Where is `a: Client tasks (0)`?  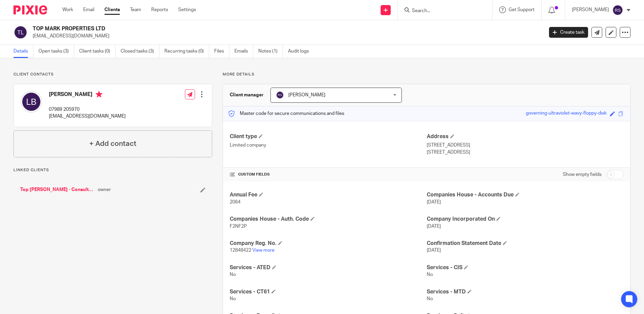
a: Client tasks (0) is located at coordinates (98, 51).